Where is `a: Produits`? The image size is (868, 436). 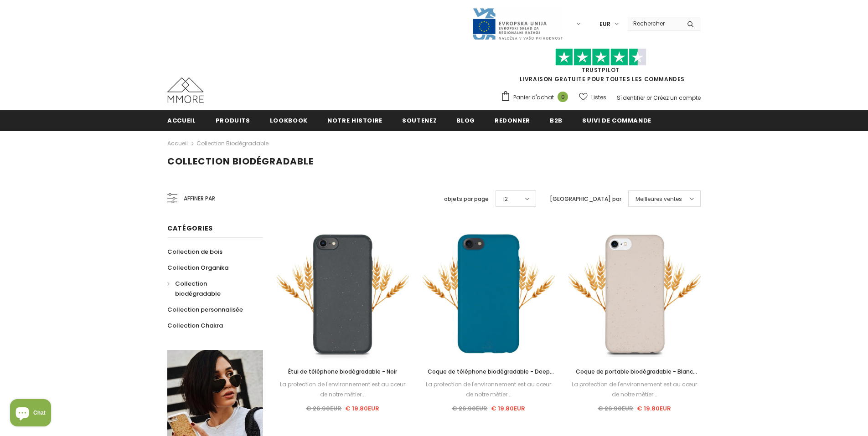 a: Produits is located at coordinates (233, 120).